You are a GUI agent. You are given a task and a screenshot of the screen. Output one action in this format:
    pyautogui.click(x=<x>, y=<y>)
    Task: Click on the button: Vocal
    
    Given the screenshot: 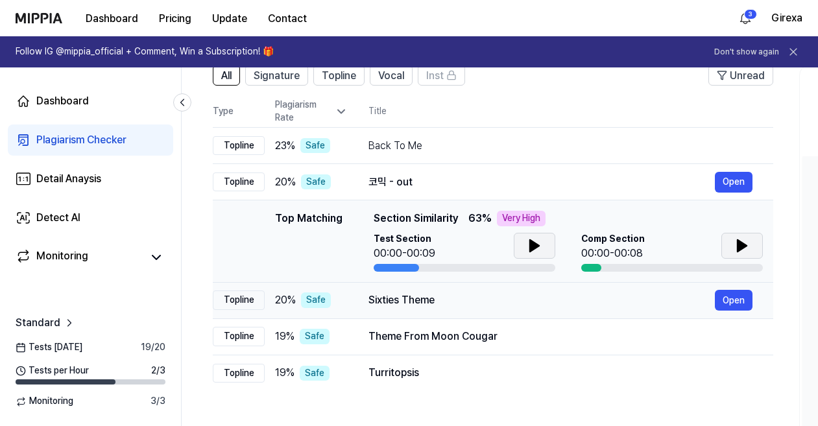 What is the action you would take?
    pyautogui.click(x=391, y=75)
    